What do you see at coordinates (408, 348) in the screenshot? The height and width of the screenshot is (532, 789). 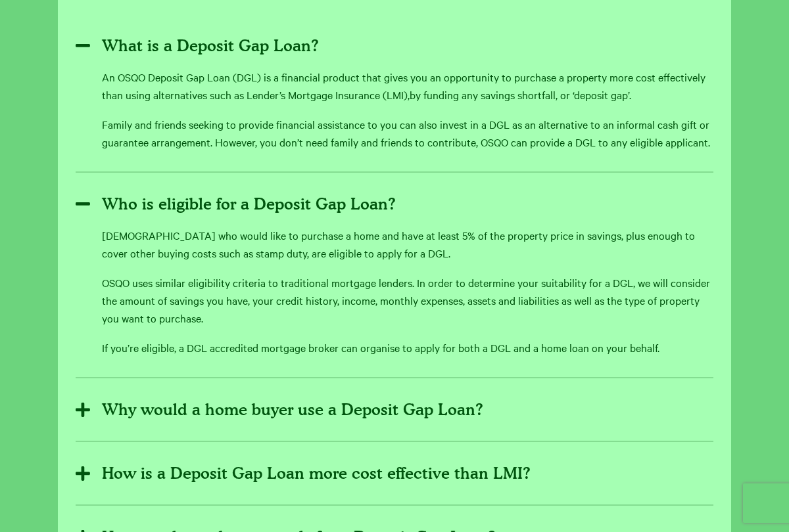 I see `p: If you’re eligible, a DGL accredited mortgage broker can organise to apply for both a DGL and a h...` at bounding box center [408, 348].